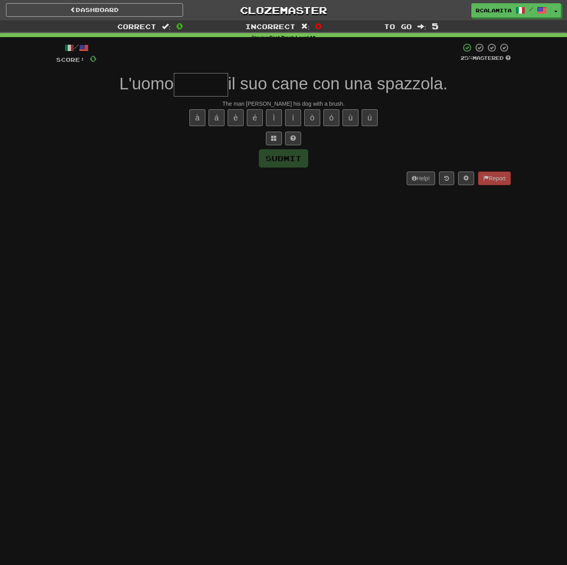 This screenshot has width=567, height=565. Describe the element at coordinates (293, 38) in the screenshot. I see `strong: Fast Track Level 10` at that location.